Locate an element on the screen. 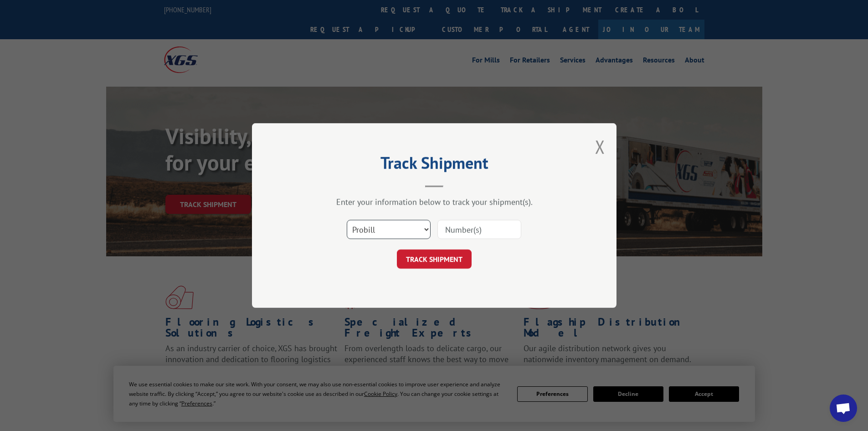 This screenshot has height=431, width=868. button: TRACK SHIPMENT is located at coordinates (435, 259).